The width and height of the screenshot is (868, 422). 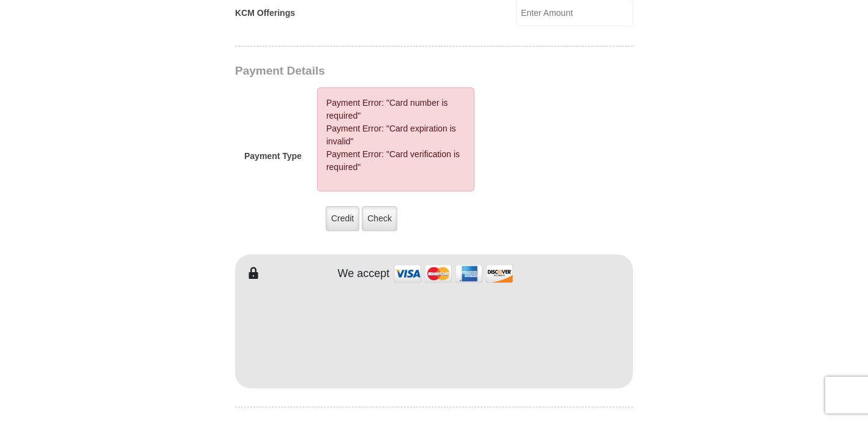 I want to click on li: Payment Error: "Card expiration is invalid", so click(x=395, y=136).